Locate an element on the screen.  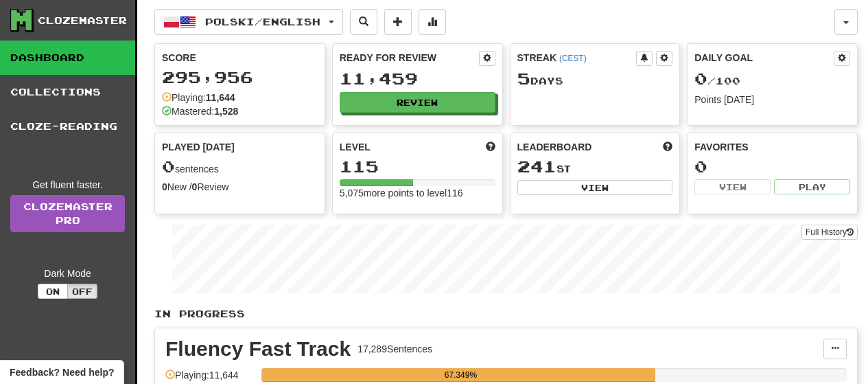
button: Full History is located at coordinates (829, 232).